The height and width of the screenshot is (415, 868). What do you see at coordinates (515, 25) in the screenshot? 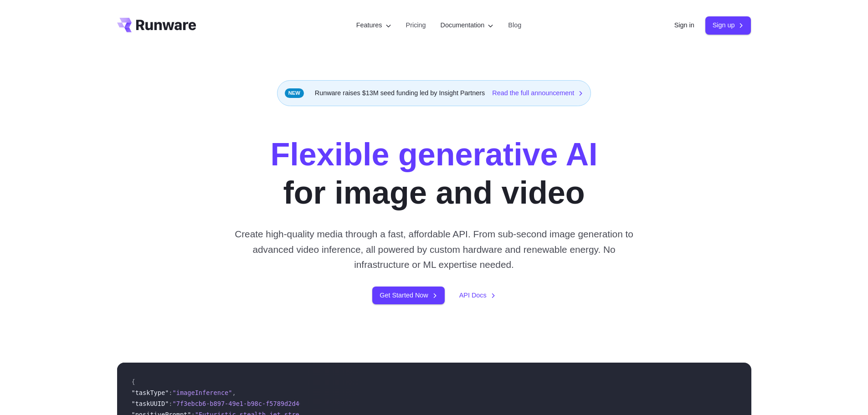
I see `a: Blog` at bounding box center [515, 25].